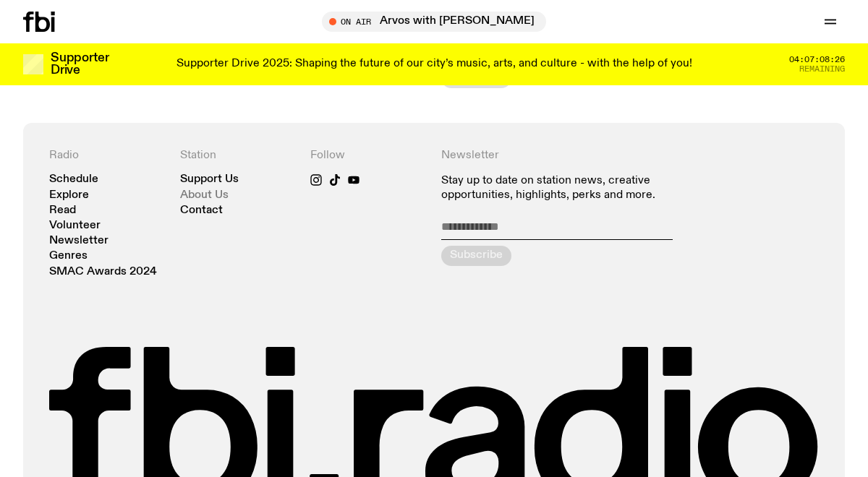  What do you see at coordinates (75, 226) in the screenshot?
I see `a: Volunteer` at bounding box center [75, 226].